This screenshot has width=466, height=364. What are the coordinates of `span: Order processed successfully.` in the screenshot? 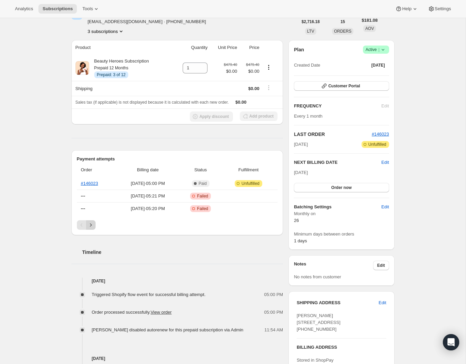 It's located at (132, 312).